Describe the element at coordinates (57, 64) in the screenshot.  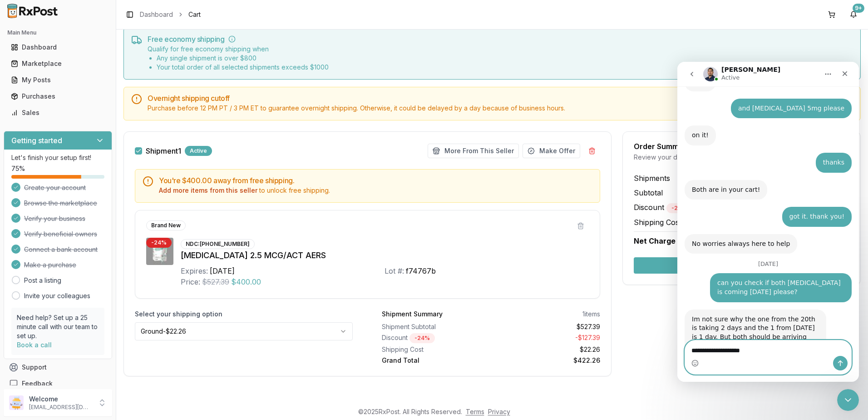
I see `button: Marketplace` at that location.